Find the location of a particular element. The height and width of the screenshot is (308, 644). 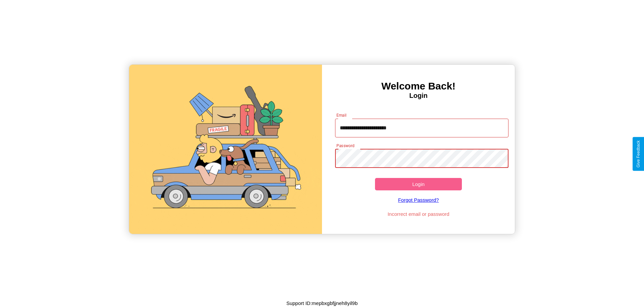

p: Incorrect email or password is located at coordinates (419, 214).